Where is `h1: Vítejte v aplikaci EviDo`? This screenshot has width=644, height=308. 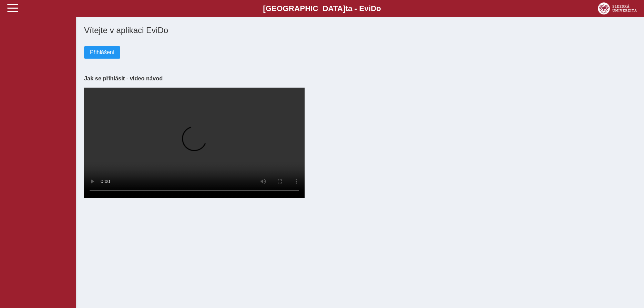
h1: Vítejte v aplikaci EviDo is located at coordinates (360, 30).